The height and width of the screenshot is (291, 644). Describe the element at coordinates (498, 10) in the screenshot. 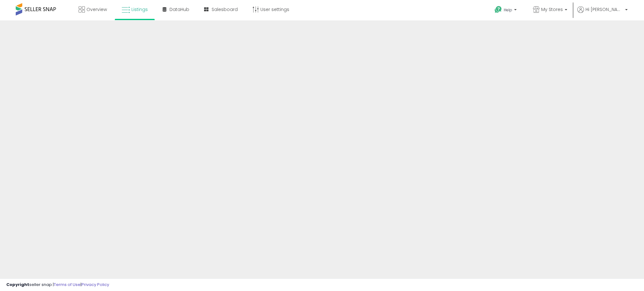

I see `i: Get Help` at that location.